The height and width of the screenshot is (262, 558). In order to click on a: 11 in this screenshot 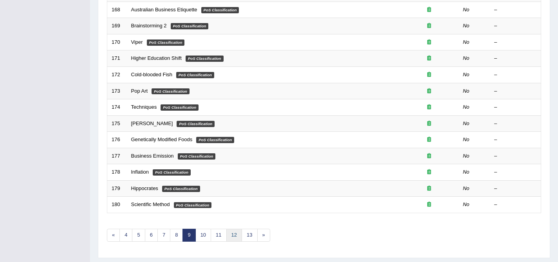, I will do `click(218, 235)`.